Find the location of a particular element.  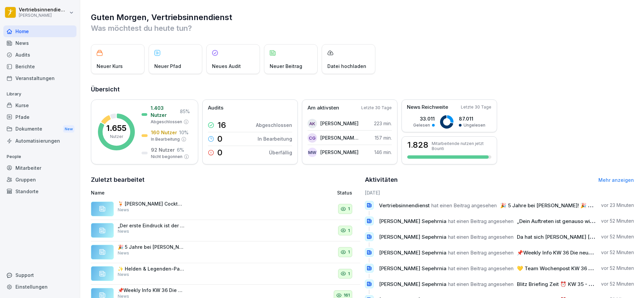

p: Neuer Pfad is located at coordinates (168, 66).